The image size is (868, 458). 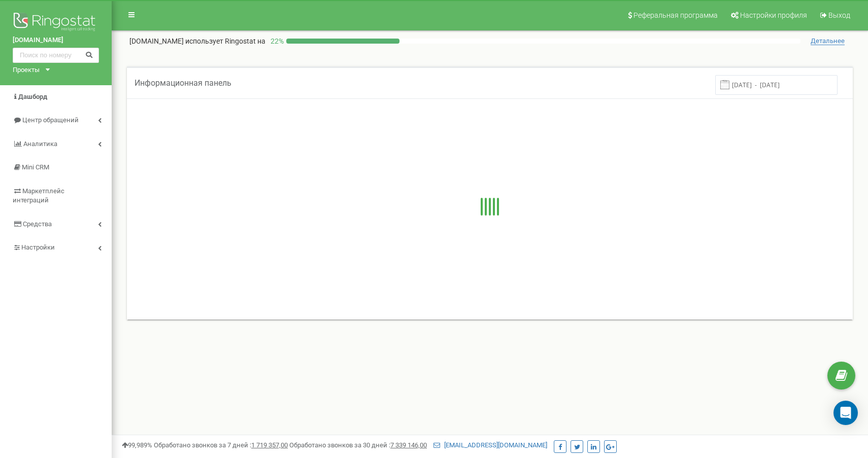 I want to click on span: Выход, so click(x=839, y=15).